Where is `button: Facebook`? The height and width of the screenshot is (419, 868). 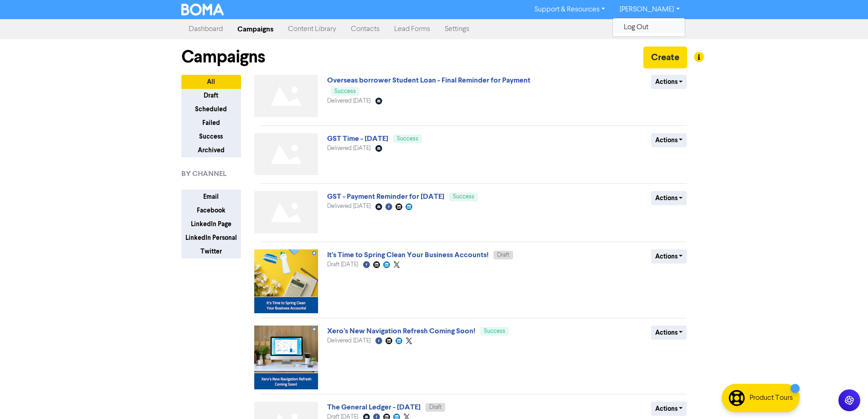 button: Facebook is located at coordinates (211, 210).